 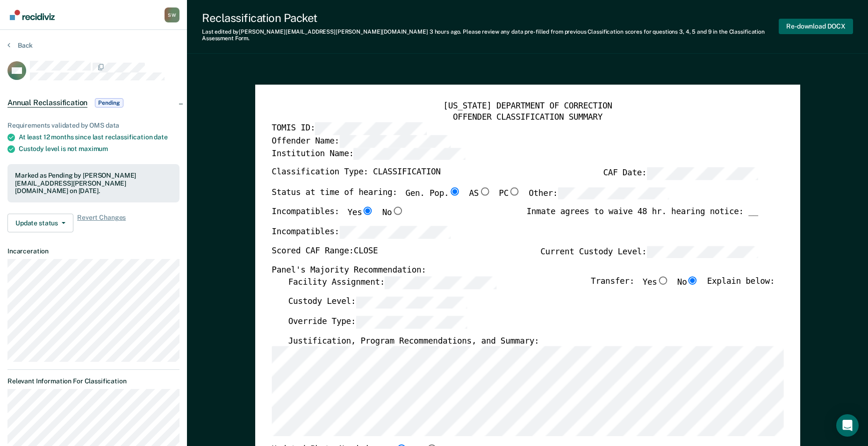 What do you see at coordinates (361, 141) in the screenshot?
I see `label: Offender Name:` at bounding box center [361, 141].